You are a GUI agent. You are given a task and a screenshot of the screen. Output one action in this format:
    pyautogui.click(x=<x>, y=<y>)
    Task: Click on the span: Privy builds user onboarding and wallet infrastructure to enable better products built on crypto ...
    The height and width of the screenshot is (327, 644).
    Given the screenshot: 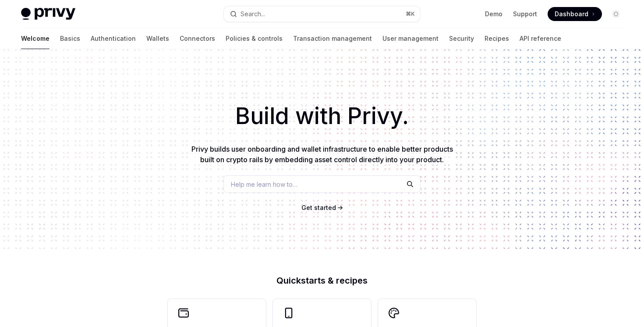 What is the action you would take?
    pyautogui.click(x=322, y=154)
    